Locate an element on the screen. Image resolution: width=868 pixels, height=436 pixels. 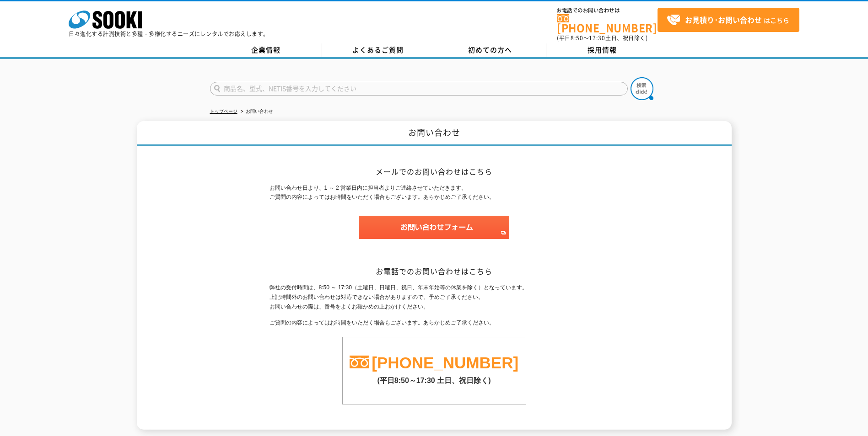
span: 8:50 is located at coordinates (577, 38).